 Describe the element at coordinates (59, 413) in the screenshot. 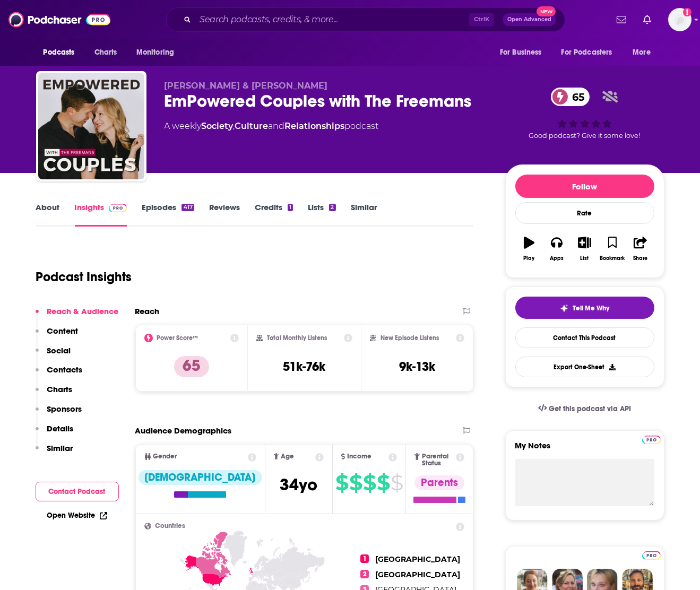

I see `button: Sponsors` at that location.